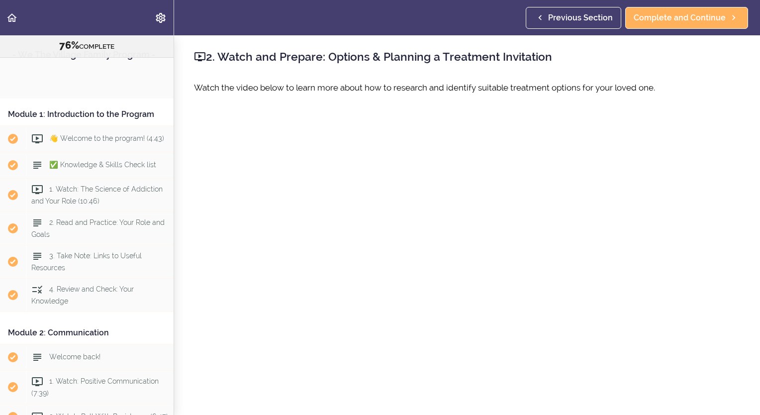 Image resolution: width=760 pixels, height=415 pixels. What do you see at coordinates (680, 18) in the screenshot?
I see `span: Complete and Continue` at bounding box center [680, 18].